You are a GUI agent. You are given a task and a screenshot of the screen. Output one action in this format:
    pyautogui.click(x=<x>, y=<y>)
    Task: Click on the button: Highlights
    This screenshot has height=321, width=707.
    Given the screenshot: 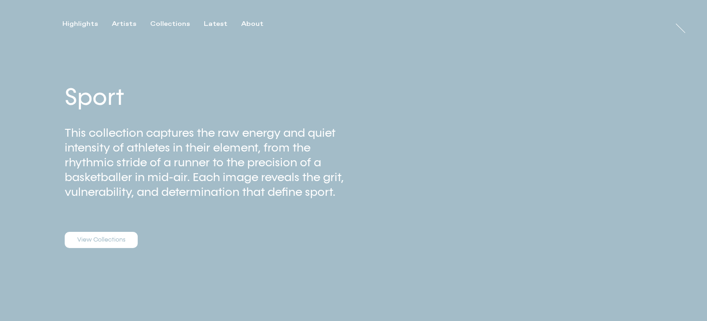 What is the action you would take?
    pyautogui.click(x=87, y=24)
    